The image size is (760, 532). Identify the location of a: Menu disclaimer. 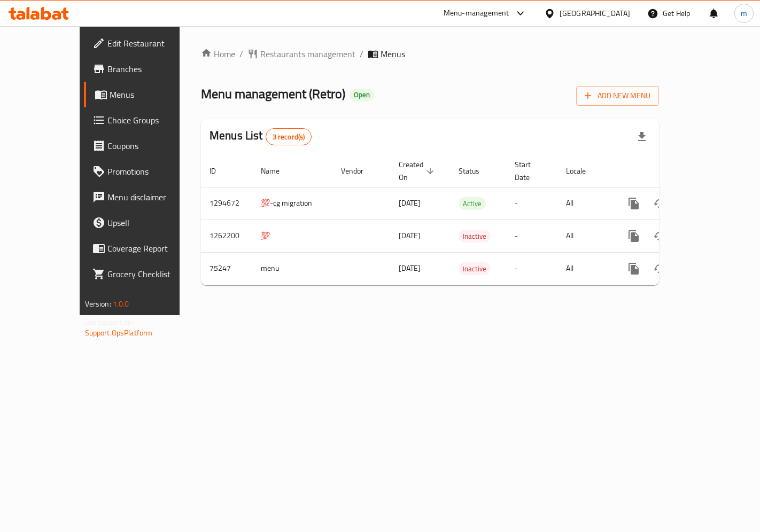
(145, 198).